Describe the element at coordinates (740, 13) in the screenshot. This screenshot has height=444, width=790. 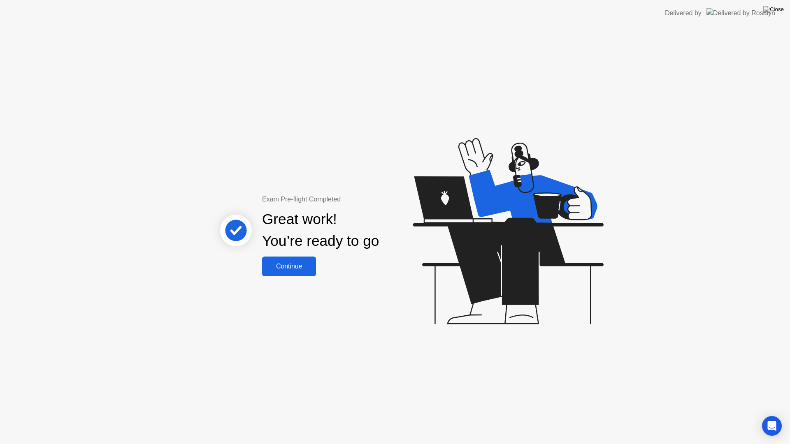
I see `img: Delivered by Rosalyn` at that location.